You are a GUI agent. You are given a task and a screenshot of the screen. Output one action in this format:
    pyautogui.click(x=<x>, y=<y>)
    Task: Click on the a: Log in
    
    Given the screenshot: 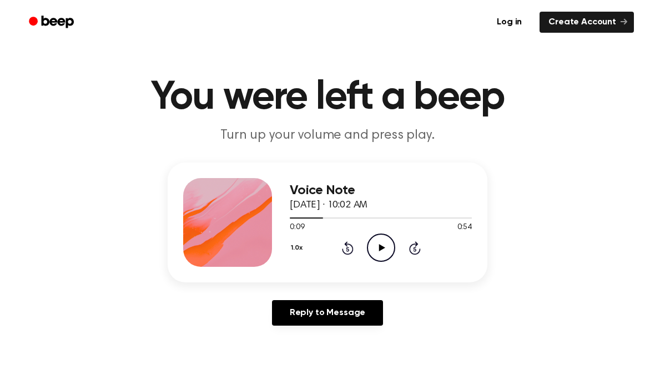 What is the action you would take?
    pyautogui.click(x=509, y=22)
    